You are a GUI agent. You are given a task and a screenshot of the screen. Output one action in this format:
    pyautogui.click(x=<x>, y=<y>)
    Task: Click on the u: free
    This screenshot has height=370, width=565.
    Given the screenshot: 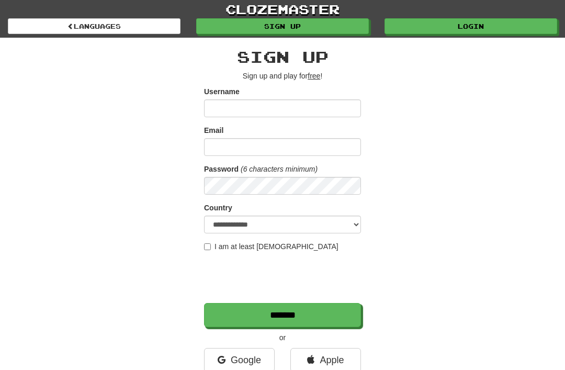 What is the action you would take?
    pyautogui.click(x=314, y=76)
    